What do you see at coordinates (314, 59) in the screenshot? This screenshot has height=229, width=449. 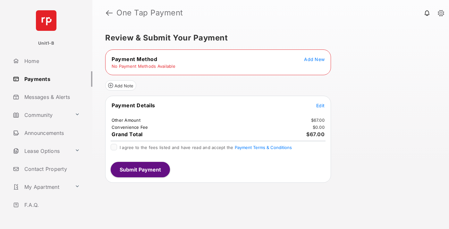 I see `button: Add New` at bounding box center [314, 59].